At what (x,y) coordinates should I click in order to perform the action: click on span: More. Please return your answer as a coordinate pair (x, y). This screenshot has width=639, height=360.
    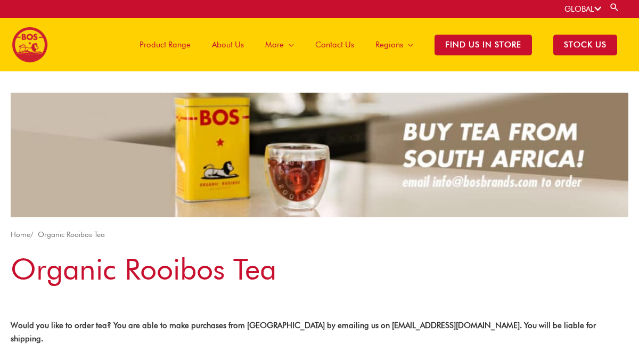
    Looking at the image, I should click on (274, 45).